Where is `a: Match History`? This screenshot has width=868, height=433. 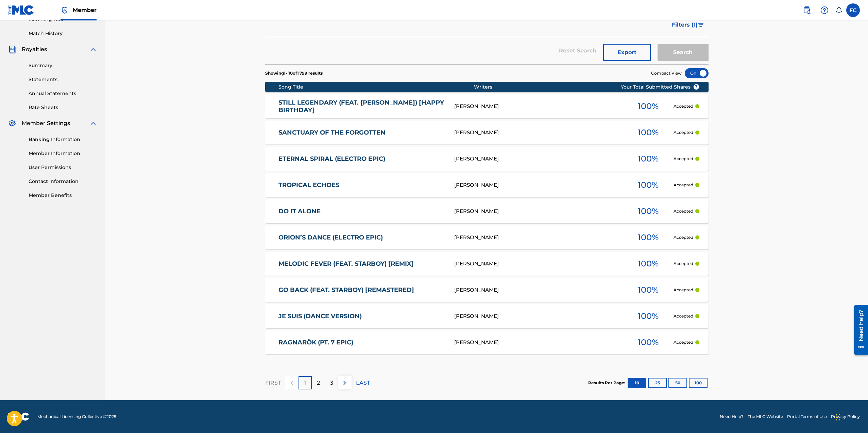 a: Match History is located at coordinates (63, 34).